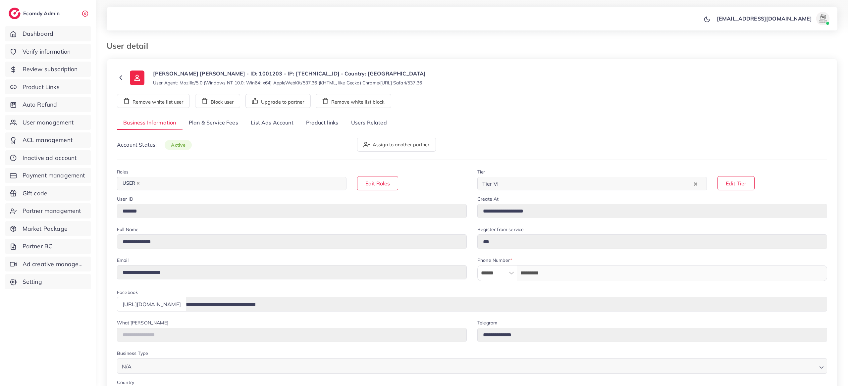  What do you see at coordinates (501, 230) in the screenshot?
I see `label: Register from service` at bounding box center [501, 230].